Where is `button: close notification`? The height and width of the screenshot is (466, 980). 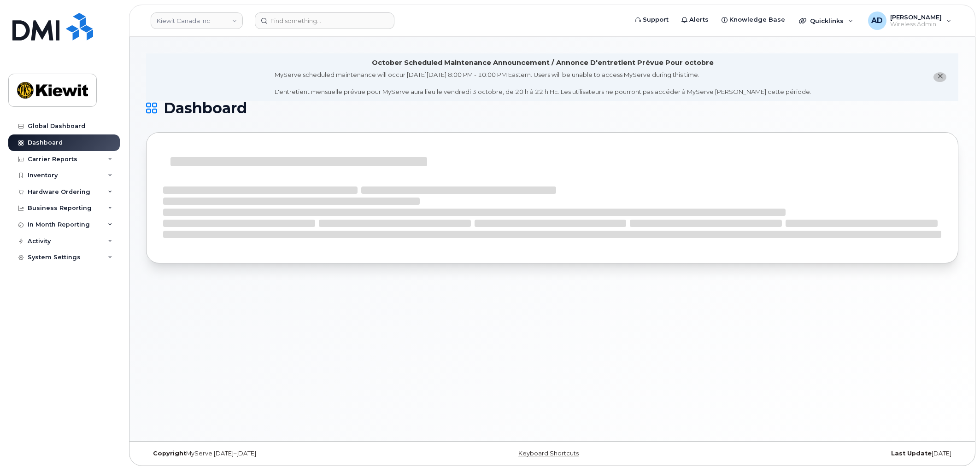
button: close notification is located at coordinates (940, 77).